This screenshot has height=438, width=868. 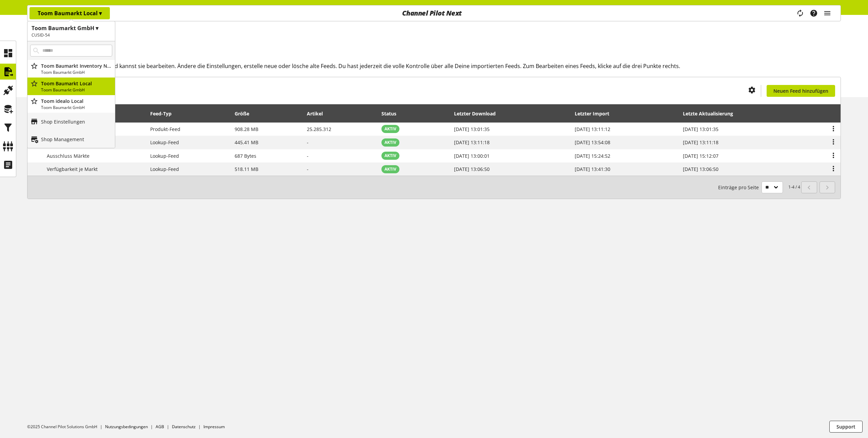 What do you see at coordinates (439, 66) in the screenshot?
I see `h2: Hier siehst Du Deine Feeds und kannst sie bearbeiten. Ändere die Einstellungen, erstelle neue ode...` at bounding box center [439, 66].